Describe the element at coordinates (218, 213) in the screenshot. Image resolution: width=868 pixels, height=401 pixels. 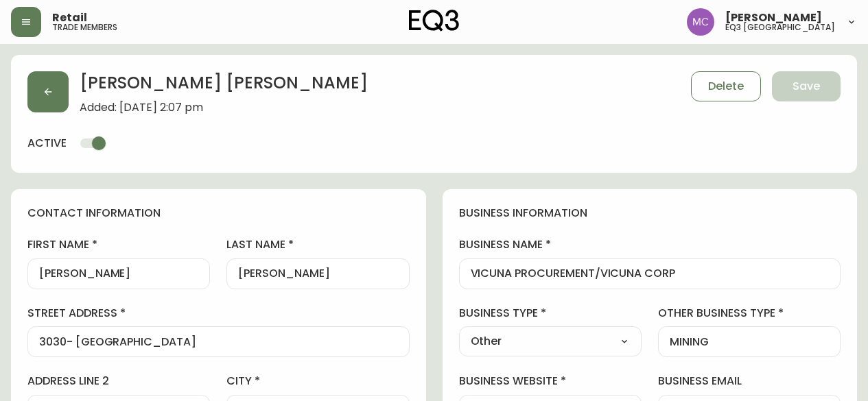
I see `h4: contact information` at that location.